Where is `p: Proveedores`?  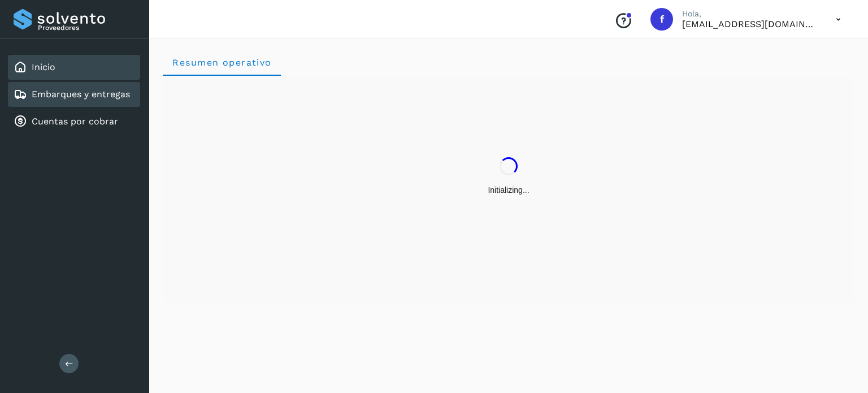 p: Proveedores is located at coordinates (86, 28).